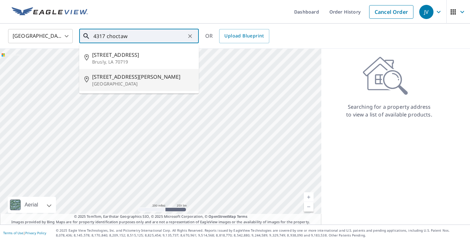 Image resolution: width=470 pixels, height=241 pixels. What do you see at coordinates (391, 12) in the screenshot?
I see `a: Cancel Order` at bounding box center [391, 12].